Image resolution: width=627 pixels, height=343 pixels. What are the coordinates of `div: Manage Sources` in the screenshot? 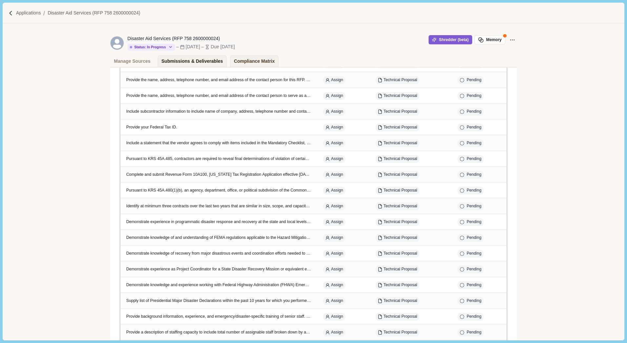 It's located at (132, 61).